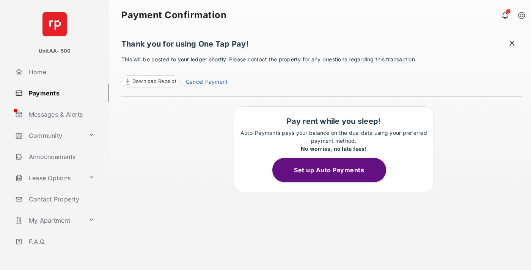  I want to click on a: Community, so click(49, 136).